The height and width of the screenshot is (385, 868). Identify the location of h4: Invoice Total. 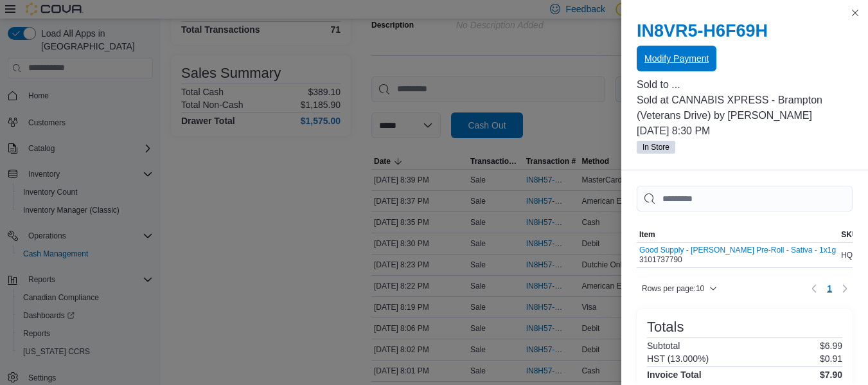
(674, 375).